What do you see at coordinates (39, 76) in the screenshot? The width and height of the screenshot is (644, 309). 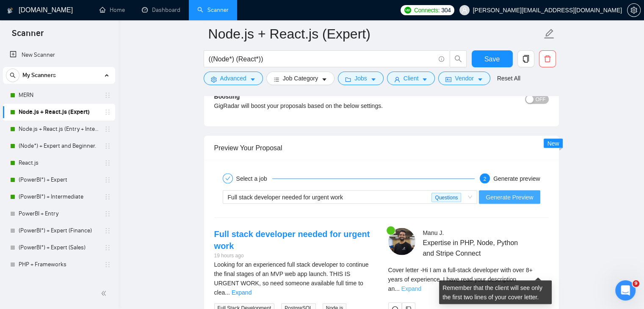 I see `span: My Scanners` at bounding box center [39, 76].